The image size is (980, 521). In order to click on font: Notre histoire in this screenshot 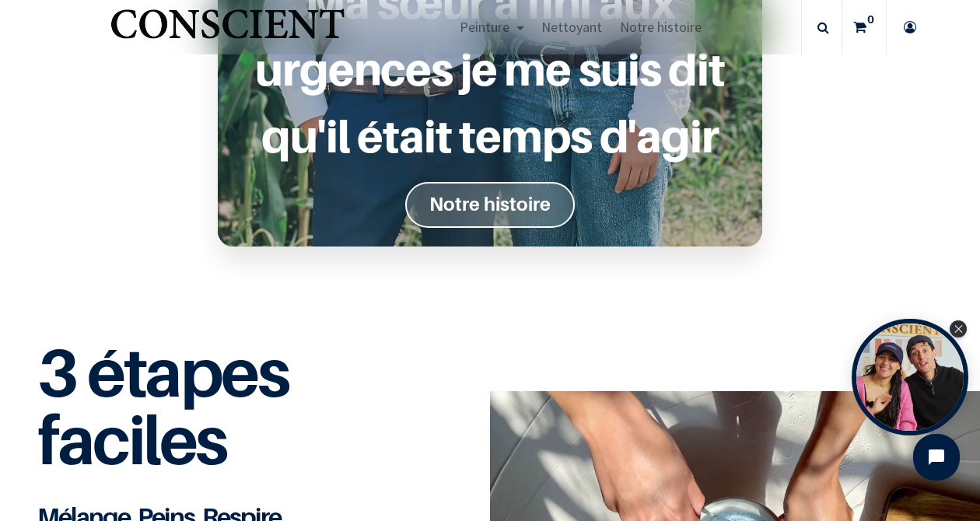, I will do `click(490, 204)`.